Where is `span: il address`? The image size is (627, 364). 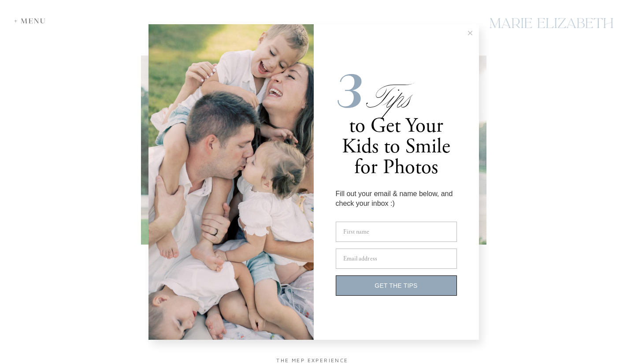 span: il address is located at coordinates (366, 259).